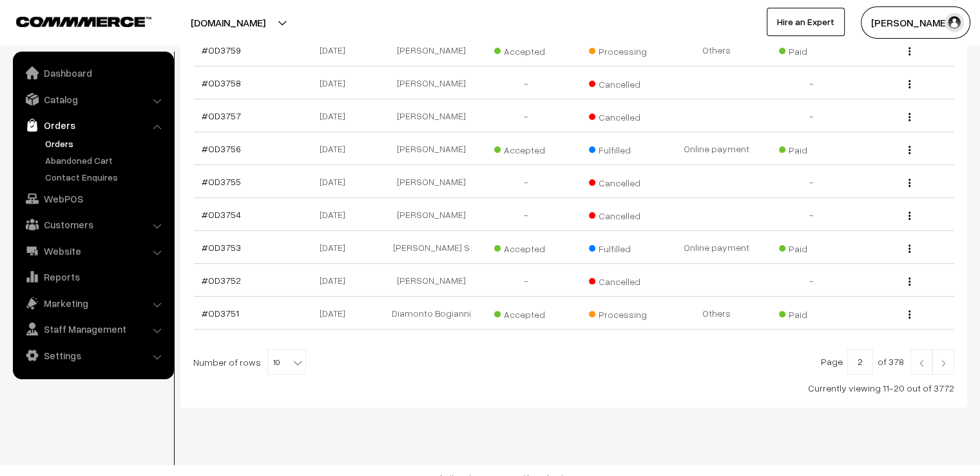 The image size is (980, 476). Describe the element at coordinates (943, 363) in the screenshot. I see `img: Right` at that location.